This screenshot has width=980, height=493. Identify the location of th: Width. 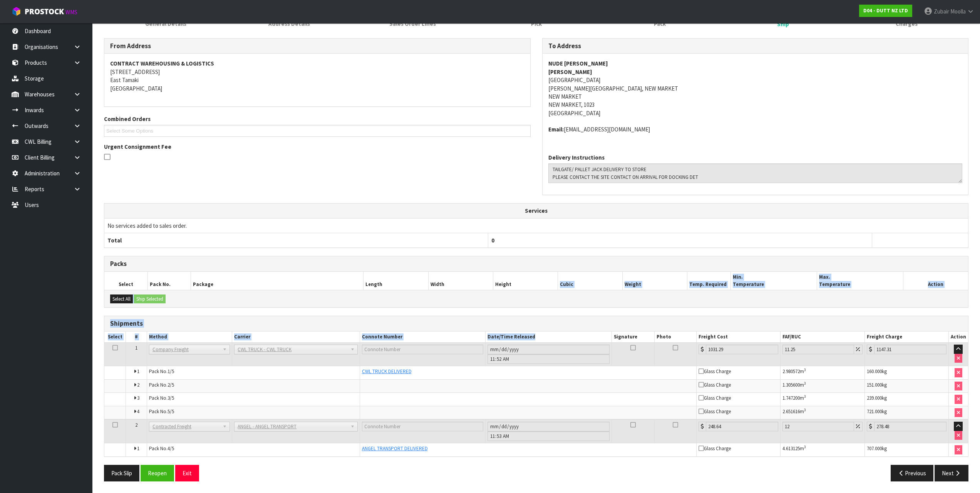
(461, 281).